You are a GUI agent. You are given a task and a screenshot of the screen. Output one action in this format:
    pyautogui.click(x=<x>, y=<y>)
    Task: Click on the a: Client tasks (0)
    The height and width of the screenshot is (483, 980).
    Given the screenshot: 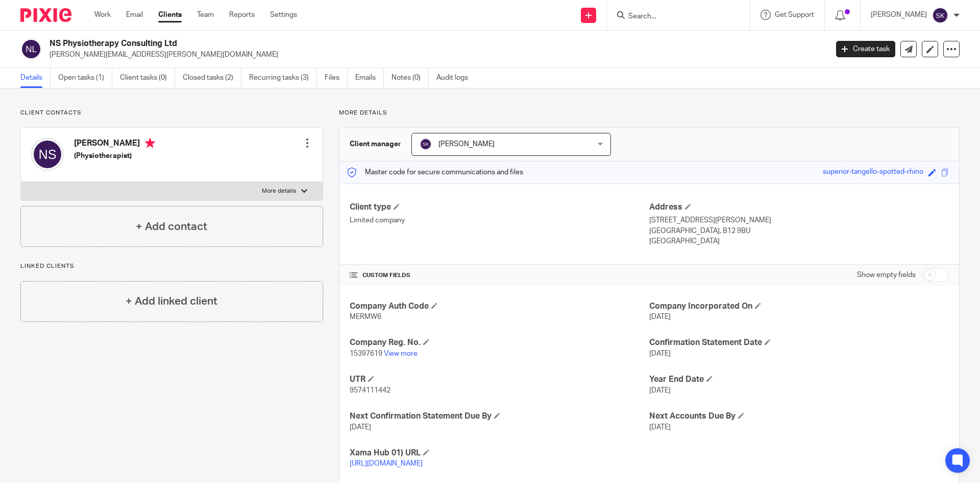 What is the action you would take?
    pyautogui.click(x=147, y=78)
    